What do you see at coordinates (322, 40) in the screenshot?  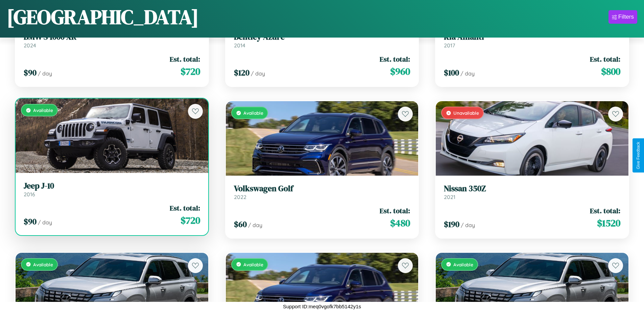 I see `a: Bentley Azure2014` at bounding box center [322, 40].